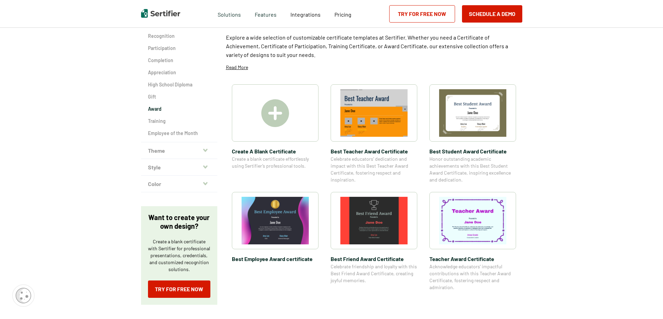  Describe the element at coordinates (237, 67) in the screenshot. I see `p: Read More` at that location.